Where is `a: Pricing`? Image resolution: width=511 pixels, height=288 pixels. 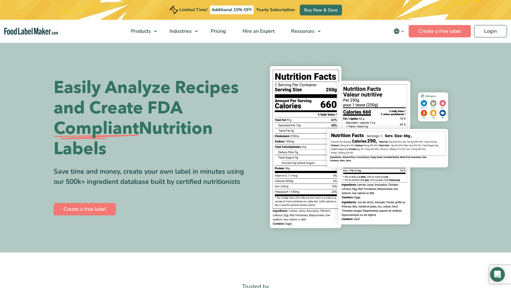 a: Pricing is located at coordinates (218, 31).